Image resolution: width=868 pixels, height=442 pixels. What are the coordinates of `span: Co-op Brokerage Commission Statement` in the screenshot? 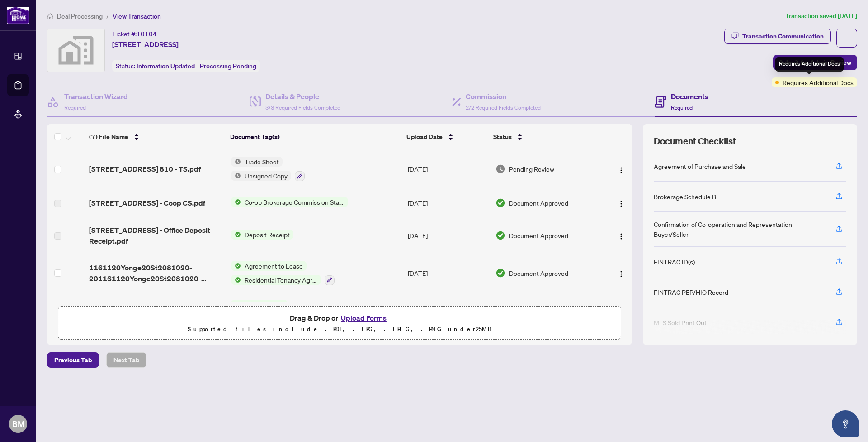 It's located at (295, 202).